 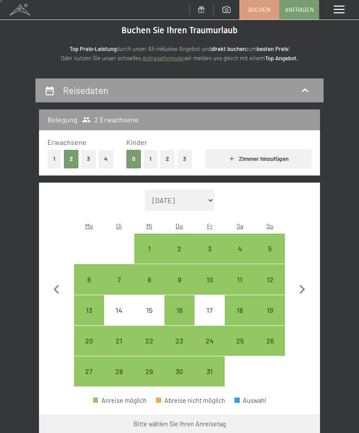 I want to click on div: Auswahl, so click(x=250, y=401).